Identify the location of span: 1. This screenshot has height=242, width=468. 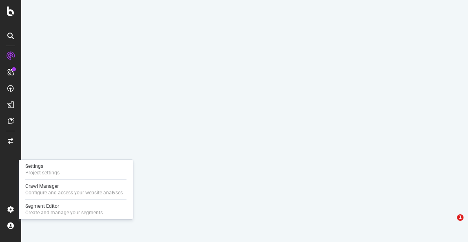
(460, 218).